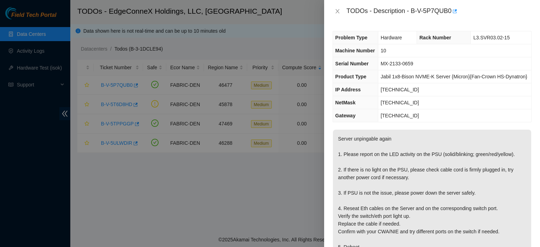  What do you see at coordinates (439, 11) in the screenshot?
I see `div: TODOs - Description - B-V-5P7QUB0` at bounding box center [439, 11].